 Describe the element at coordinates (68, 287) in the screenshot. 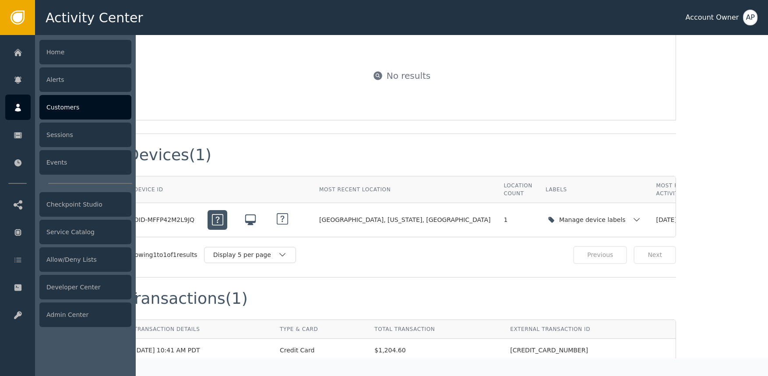

I see `a: Developer Center` at that location.